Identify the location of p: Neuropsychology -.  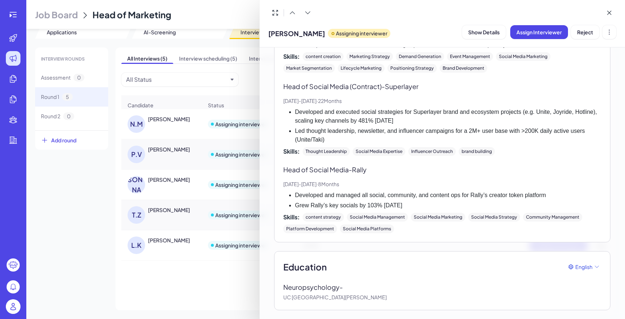
(319, 287).